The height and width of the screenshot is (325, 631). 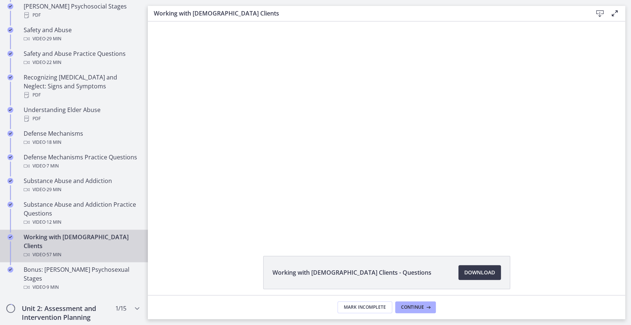 I want to click on span: · 22 min, so click(x=53, y=62).